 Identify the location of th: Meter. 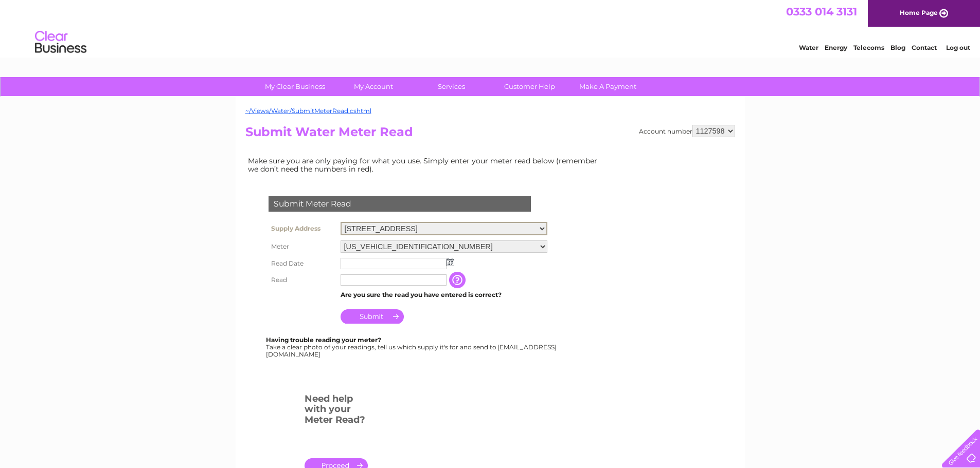
(302, 247).